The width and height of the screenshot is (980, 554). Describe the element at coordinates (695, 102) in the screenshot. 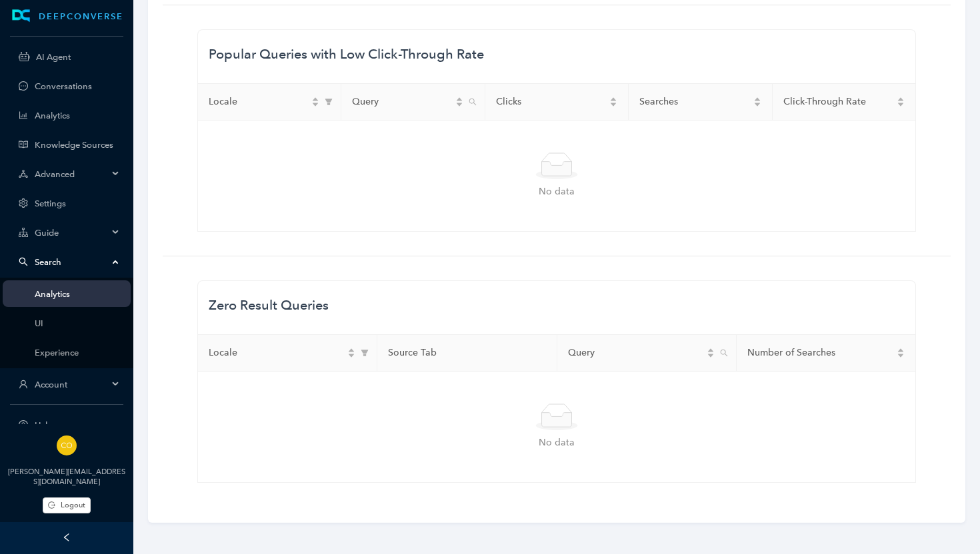

I see `span: Searches` at that location.